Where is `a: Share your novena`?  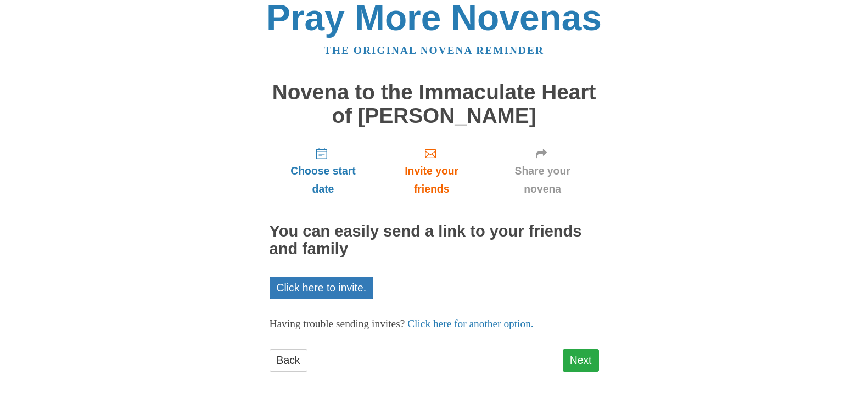
a: Share your novena is located at coordinates (542, 170).